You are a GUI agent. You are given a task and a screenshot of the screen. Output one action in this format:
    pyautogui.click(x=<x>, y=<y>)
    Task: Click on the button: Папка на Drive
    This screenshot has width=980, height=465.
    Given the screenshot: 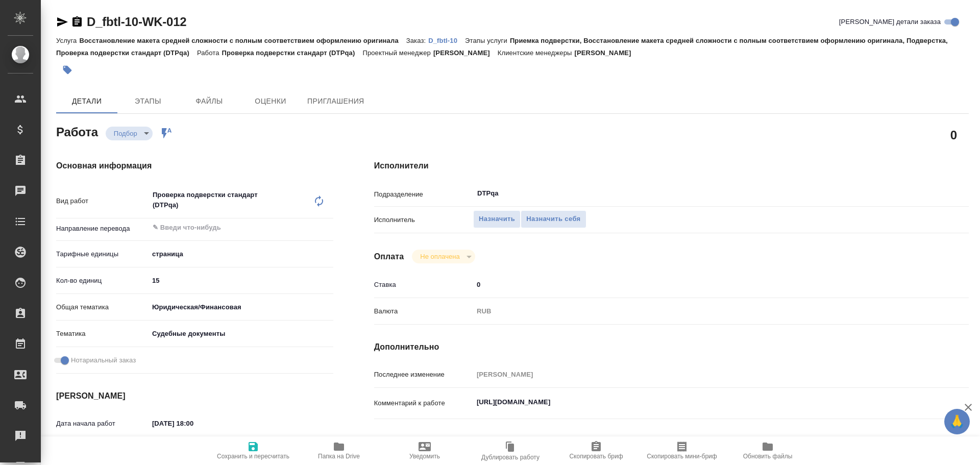 What is the action you would take?
    pyautogui.click(x=339, y=451)
    